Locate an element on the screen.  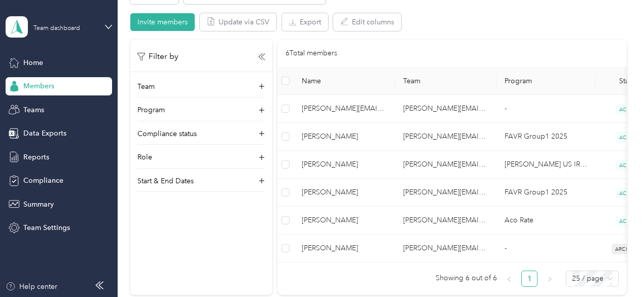
button: Edit columns is located at coordinates (367, 22).